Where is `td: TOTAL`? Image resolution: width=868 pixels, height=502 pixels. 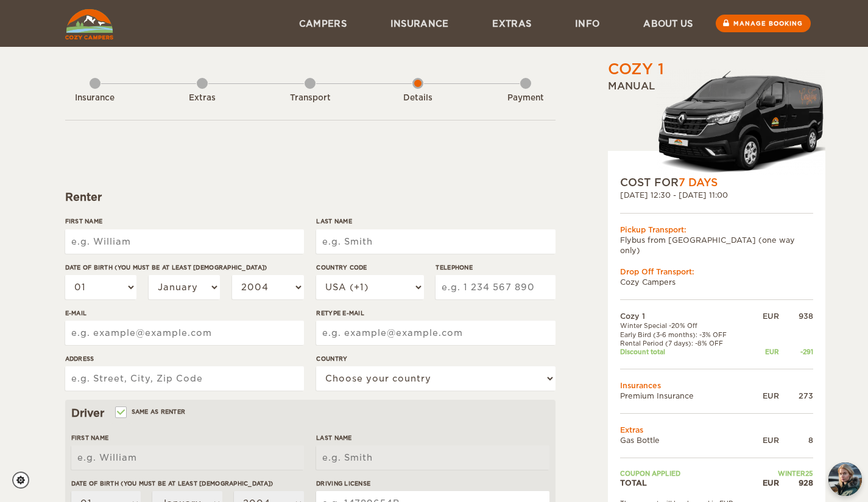 td: TOTAL is located at coordinates (685, 483).